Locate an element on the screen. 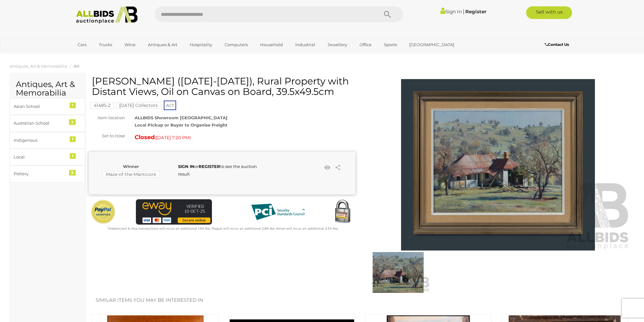 This screenshot has width=644, height=322. a: Hospitality is located at coordinates (201, 44).